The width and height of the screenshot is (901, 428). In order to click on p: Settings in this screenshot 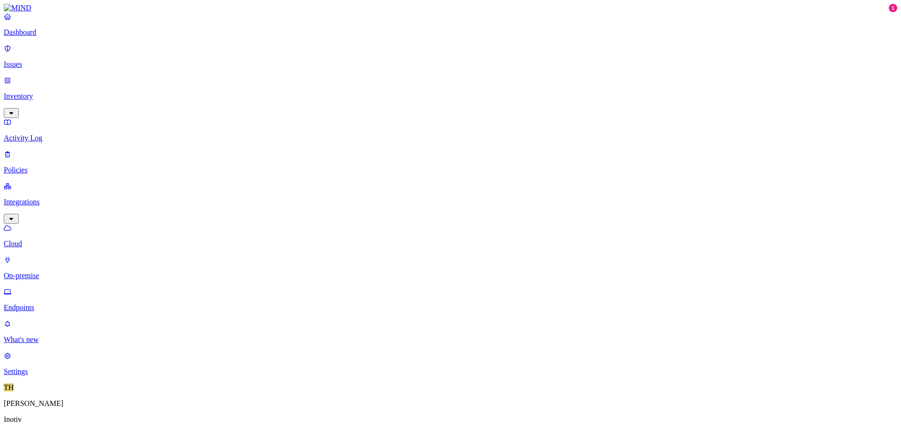, I will do `click(451, 371)`.